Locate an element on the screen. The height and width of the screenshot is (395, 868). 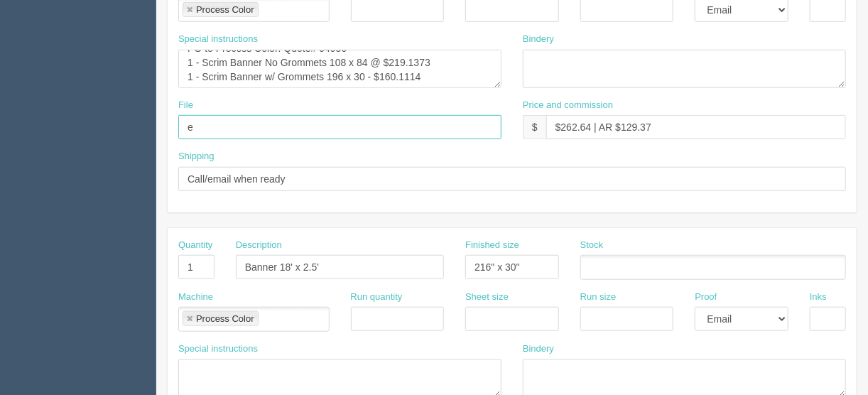
label: Sheet size is located at coordinates (487, 297).